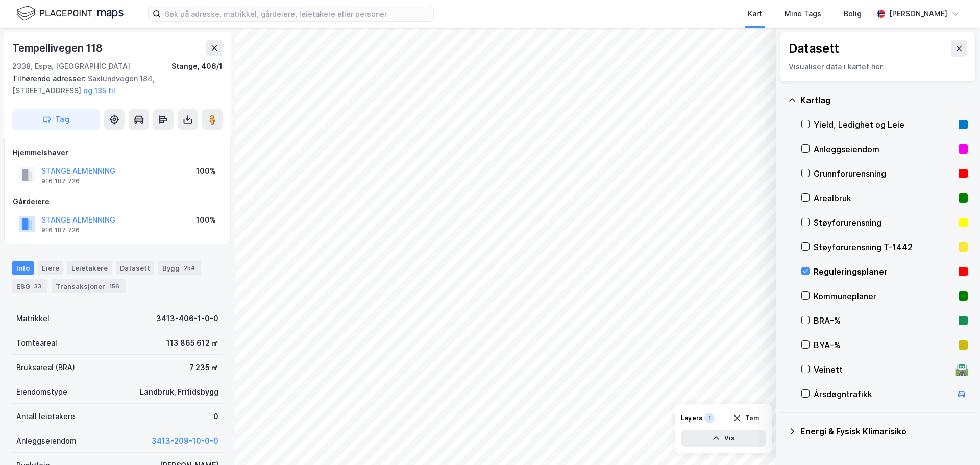  Describe the element at coordinates (883, 124) in the screenshot. I see `div: Yield, Ledighet og Leie` at that location.